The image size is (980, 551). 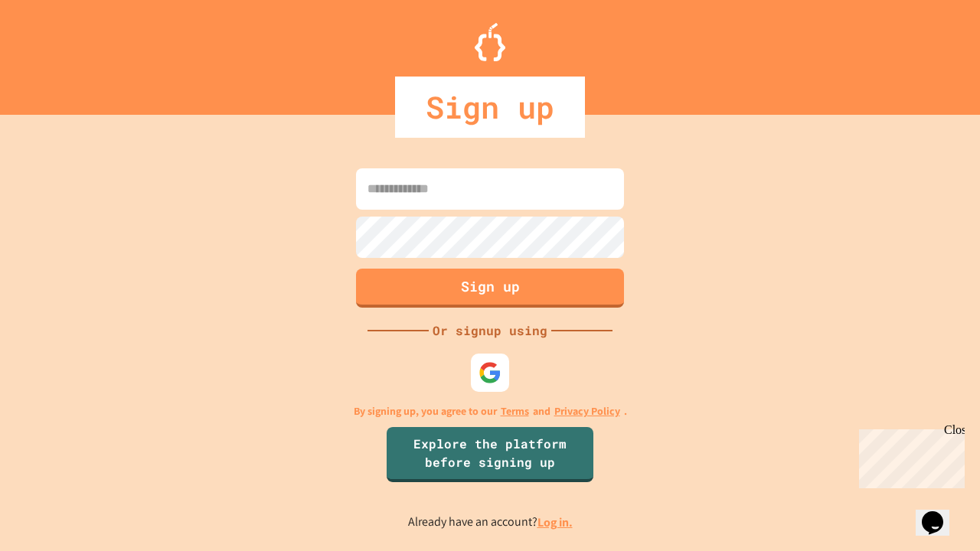 I want to click on div: Chat with us now!Close, so click(x=56, y=52).